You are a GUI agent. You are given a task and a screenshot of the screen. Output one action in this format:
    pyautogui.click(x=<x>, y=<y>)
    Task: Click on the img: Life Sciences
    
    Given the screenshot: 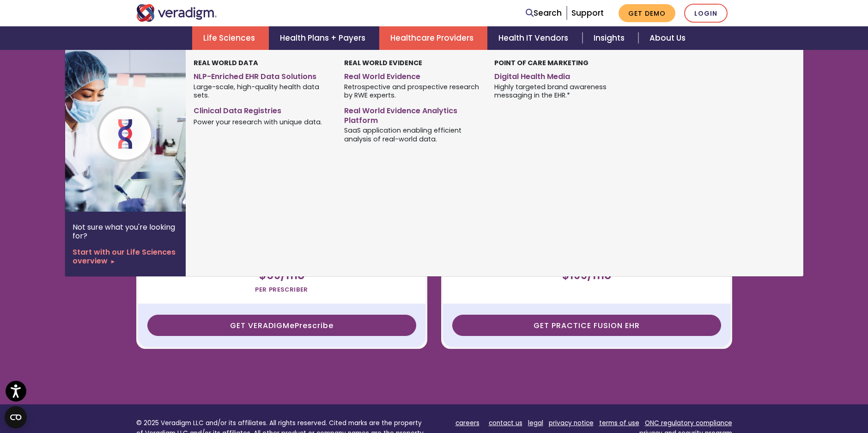 What is the action you would take?
    pyautogui.click(x=140, y=131)
    